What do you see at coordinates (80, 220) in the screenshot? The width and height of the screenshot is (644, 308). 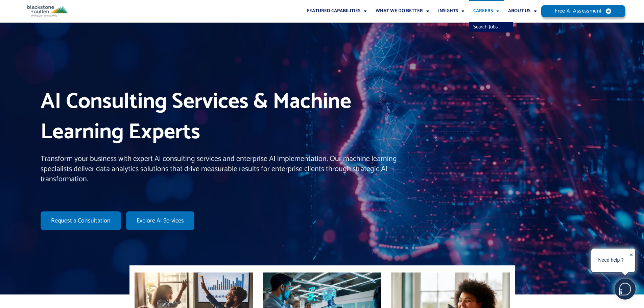 I see `span: Request a Consultation` at bounding box center [80, 220].